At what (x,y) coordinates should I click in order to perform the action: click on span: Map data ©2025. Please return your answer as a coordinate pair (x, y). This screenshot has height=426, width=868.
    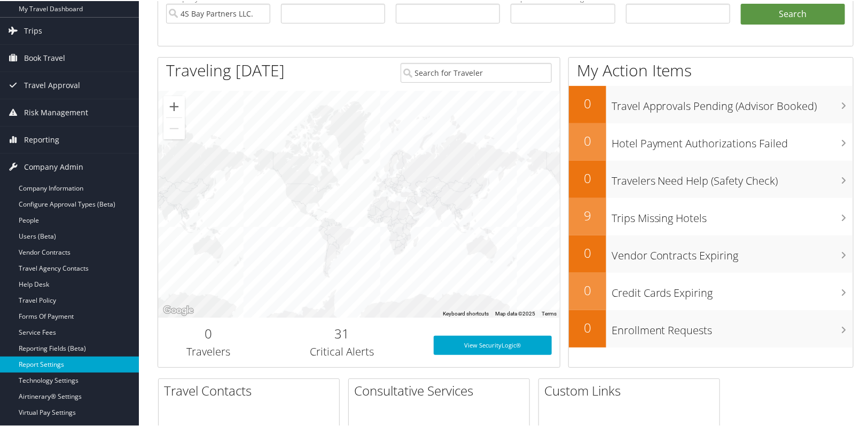
    Looking at the image, I should click on (515, 312).